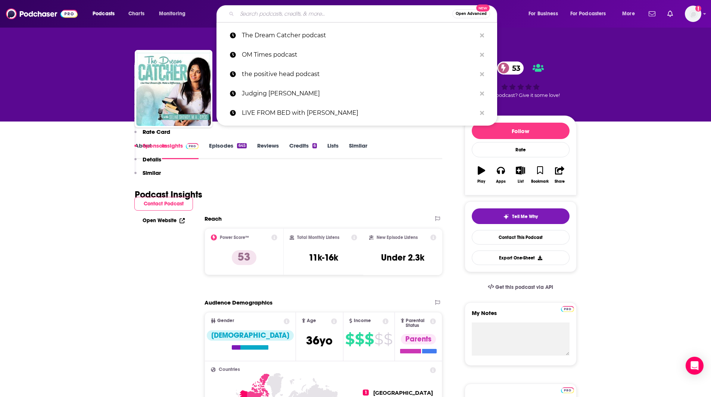 This screenshot has height=397, width=711. What do you see at coordinates (344, 14) in the screenshot?
I see `input: Search podcasts, credits, & more...` at bounding box center [344, 14].